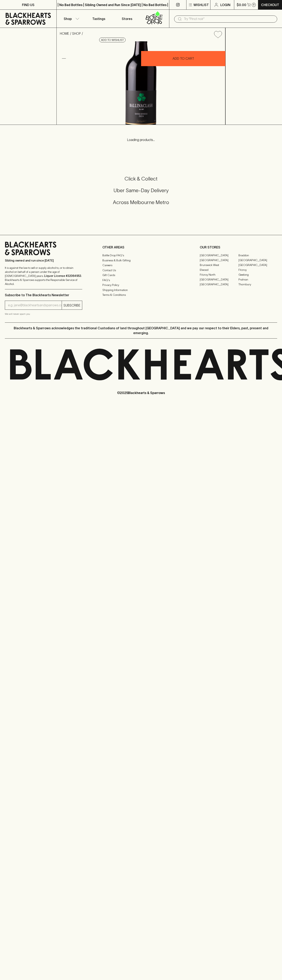 Image resolution: width=282 pixels, height=980 pixels. I want to click on p: Tastings, so click(99, 19).